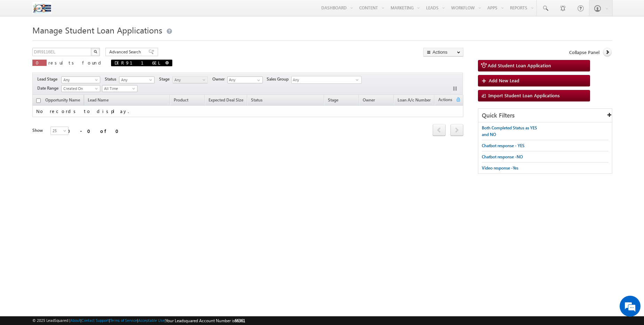  Describe the element at coordinates (123, 12) in the screenshot. I see `div: Minimize live chat window` at that location.